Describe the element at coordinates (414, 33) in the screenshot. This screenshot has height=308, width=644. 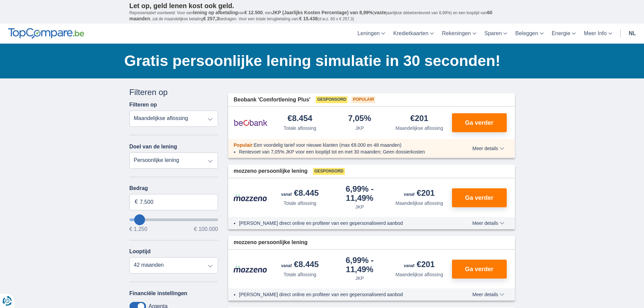
I see `a: Kredietkaarten` at that location.